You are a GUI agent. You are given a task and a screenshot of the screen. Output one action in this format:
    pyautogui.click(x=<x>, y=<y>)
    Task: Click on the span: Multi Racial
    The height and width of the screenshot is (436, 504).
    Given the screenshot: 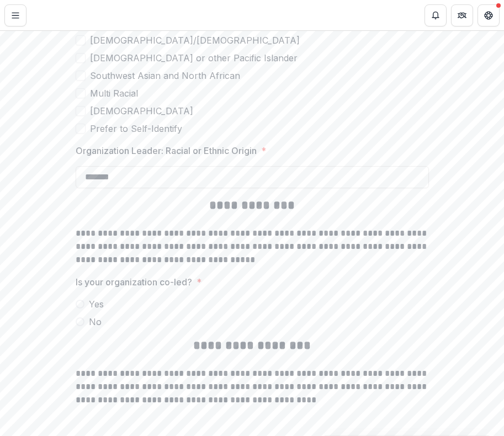 What is the action you would take?
    pyautogui.click(x=113, y=93)
    